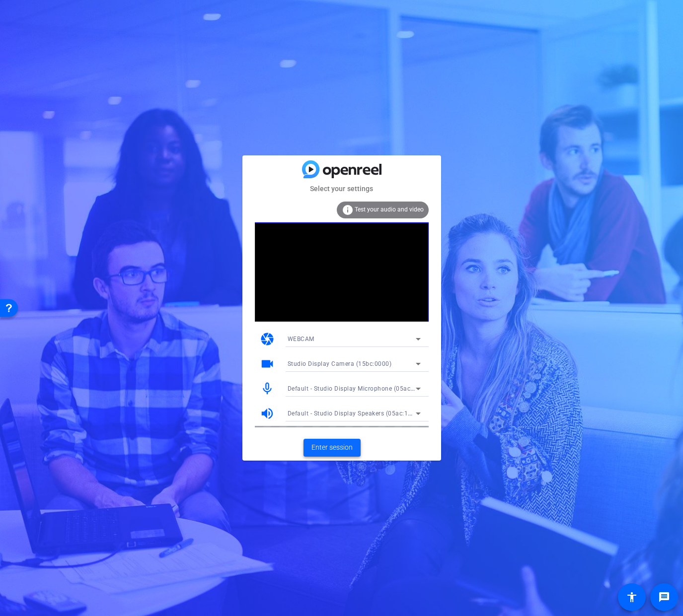 The height and width of the screenshot is (616, 683). What do you see at coordinates (268, 414) in the screenshot?
I see `mat-icon: volume_up` at bounding box center [268, 414].